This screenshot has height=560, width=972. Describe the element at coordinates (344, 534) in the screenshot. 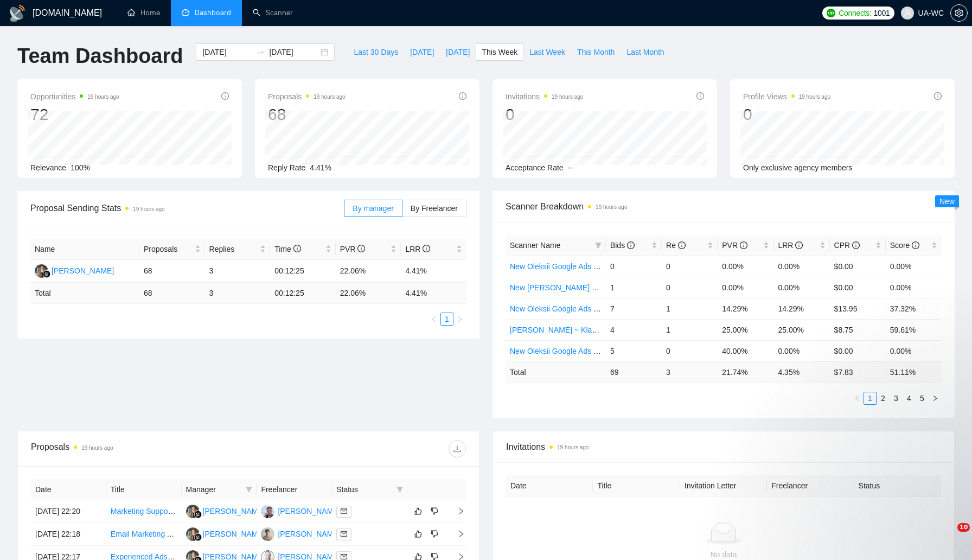

I see `span: mail` at that location.